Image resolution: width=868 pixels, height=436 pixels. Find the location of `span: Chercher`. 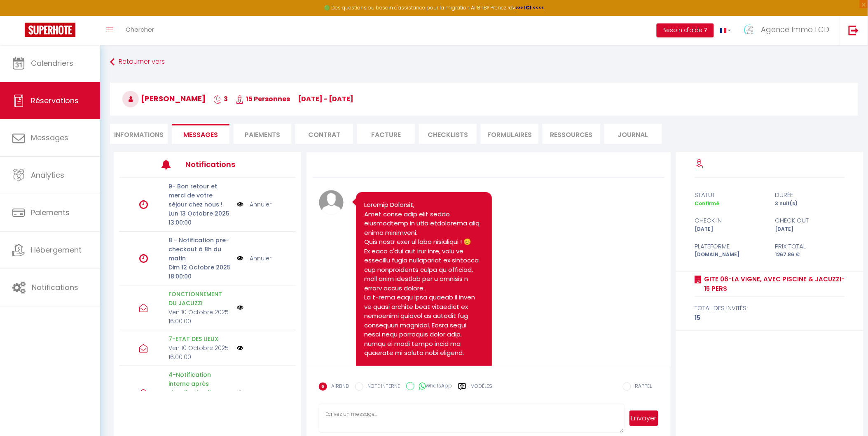

span: Chercher is located at coordinates (140, 29).